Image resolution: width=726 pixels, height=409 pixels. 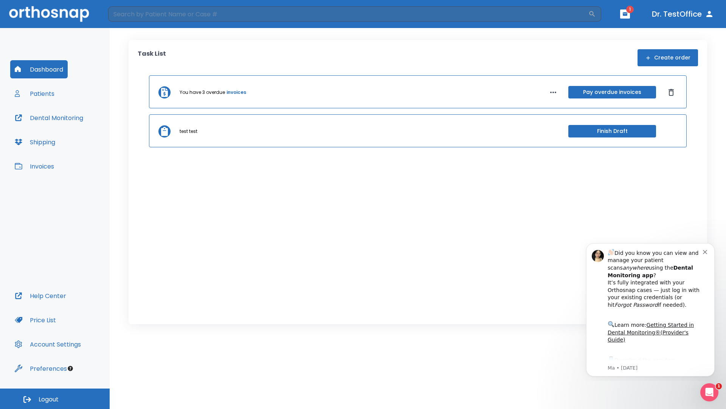 I want to click on a: Patients, so click(x=34, y=93).